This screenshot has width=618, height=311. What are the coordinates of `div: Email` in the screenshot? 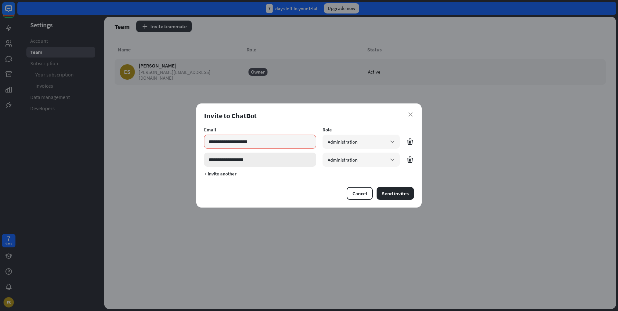 It's located at (260, 130).